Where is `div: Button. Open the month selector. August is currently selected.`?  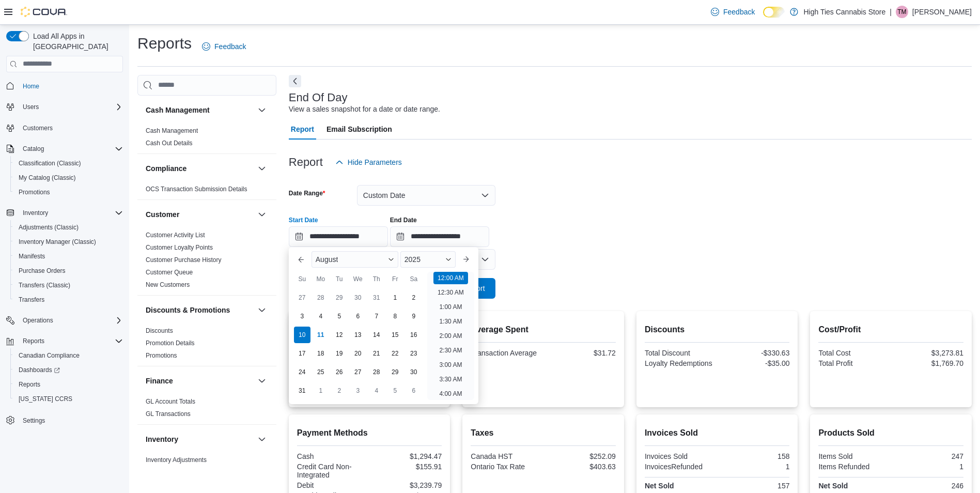
div: Button. Open the month selector. August is currently selected. is located at coordinates (355, 260).